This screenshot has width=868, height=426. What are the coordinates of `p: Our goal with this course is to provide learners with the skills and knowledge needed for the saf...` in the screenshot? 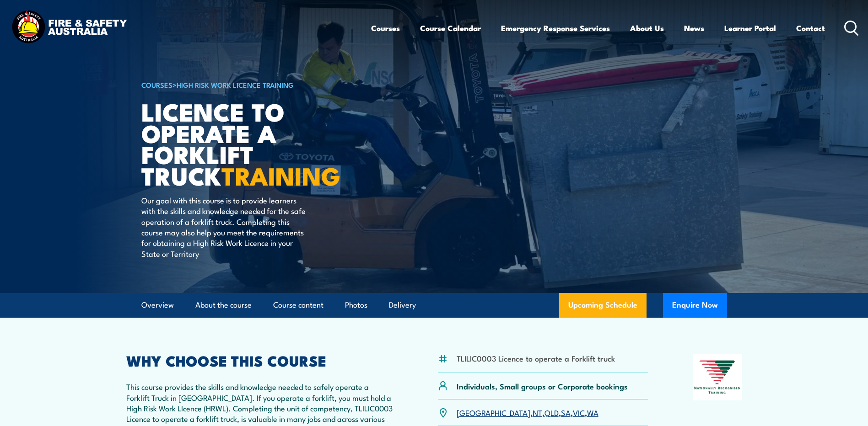 It's located at (224, 227).